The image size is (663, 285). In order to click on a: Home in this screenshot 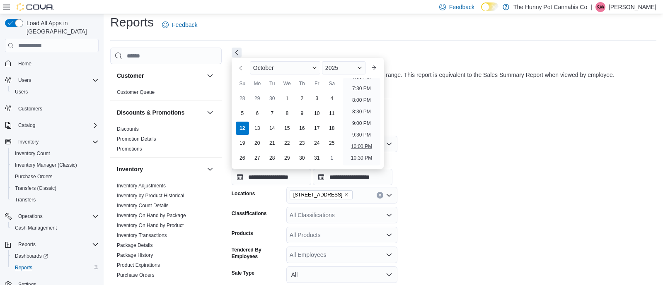, I will do `click(25, 64)`.